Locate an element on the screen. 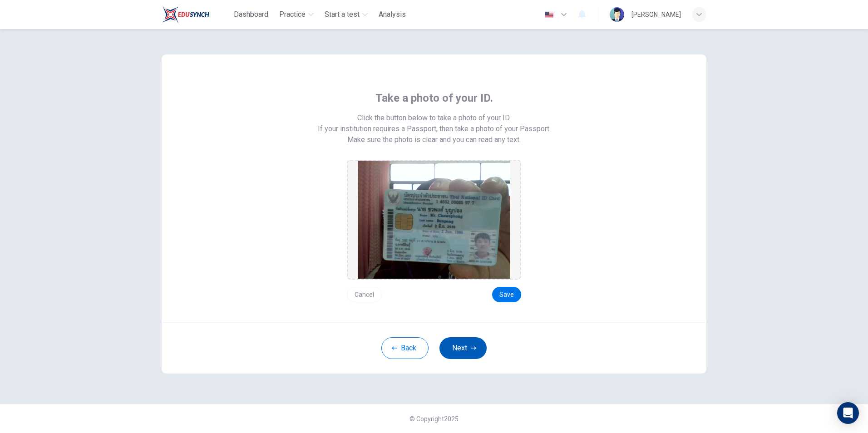  span: © Copyright 2025 is located at coordinates (434, 419).